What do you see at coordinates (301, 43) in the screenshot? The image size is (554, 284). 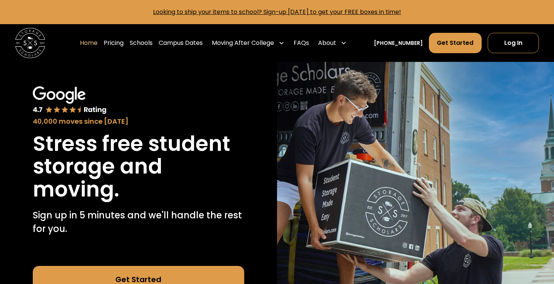 I see `a: FAQs` at bounding box center [301, 43].